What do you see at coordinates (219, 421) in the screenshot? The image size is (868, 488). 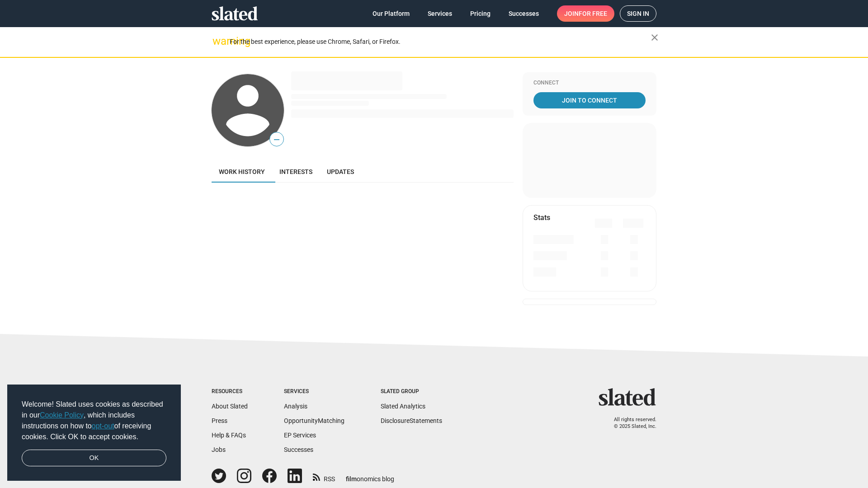 I see `a: Press` at bounding box center [219, 421].